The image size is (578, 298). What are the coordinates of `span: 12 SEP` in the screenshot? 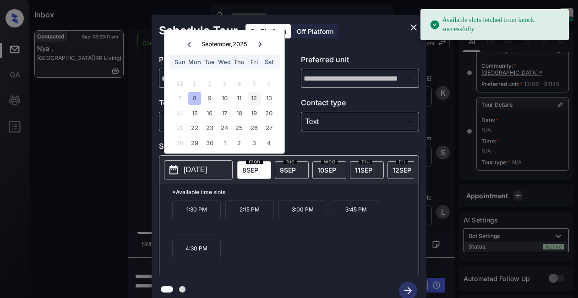 It's located at (402, 170).